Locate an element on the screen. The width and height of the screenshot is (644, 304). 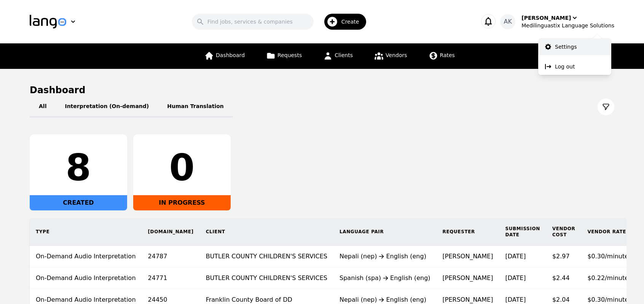
td: 24787 is located at coordinates (171, 256).